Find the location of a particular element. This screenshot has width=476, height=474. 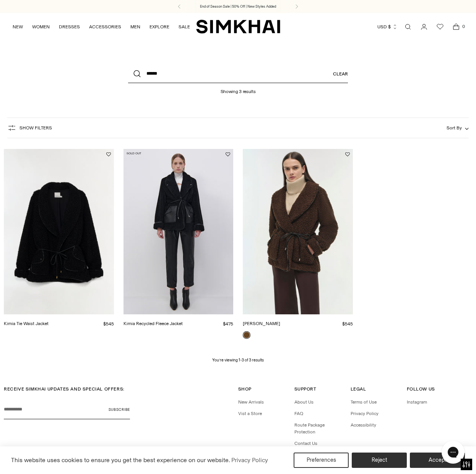

span: Show Filters is located at coordinates (36, 128).